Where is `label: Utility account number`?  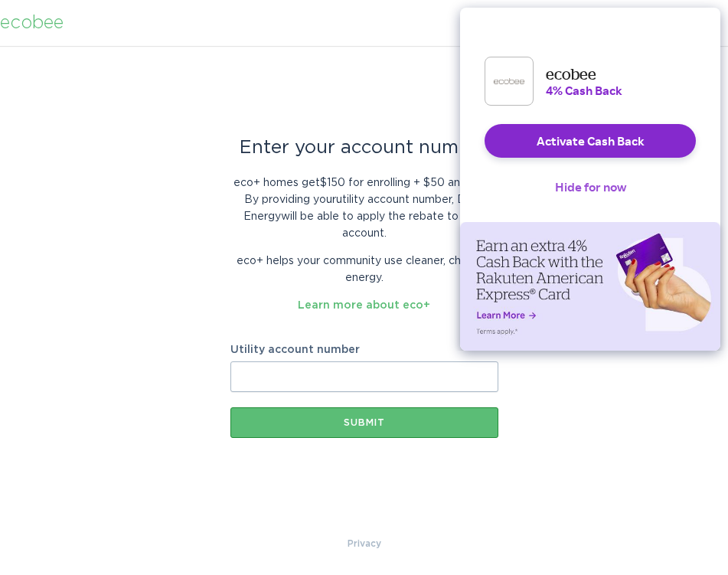 label: Utility account number is located at coordinates (364, 350).